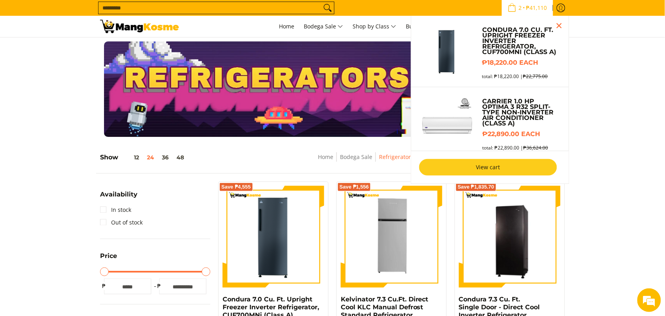  I want to click on img: Default Title Condura 7.0 Cu. Ft. Upright Freezer Inverter Refrigerator, CUF700MNi (Class A), so click(447, 51).